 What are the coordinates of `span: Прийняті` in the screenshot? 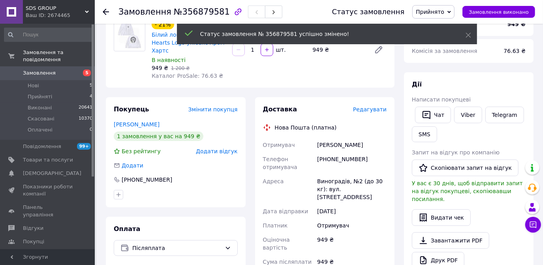 It's located at (40, 97).